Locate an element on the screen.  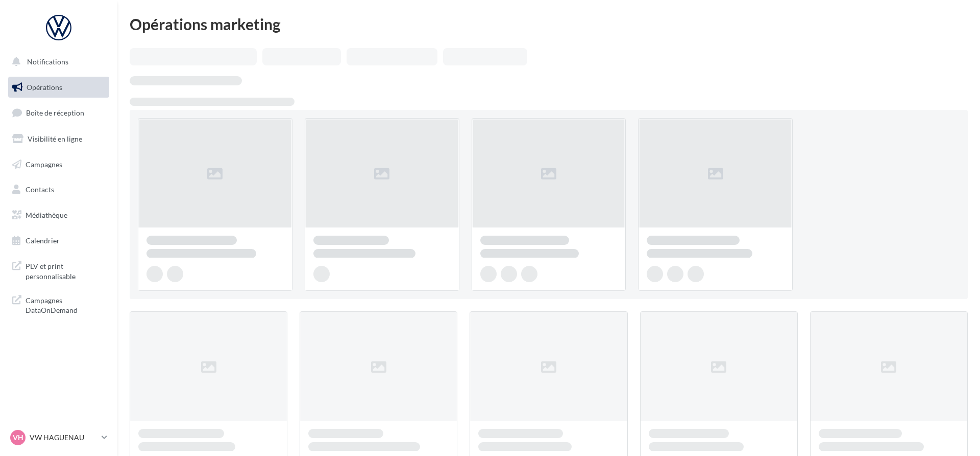
a: Médiathèque is located at coordinates (58, 215).